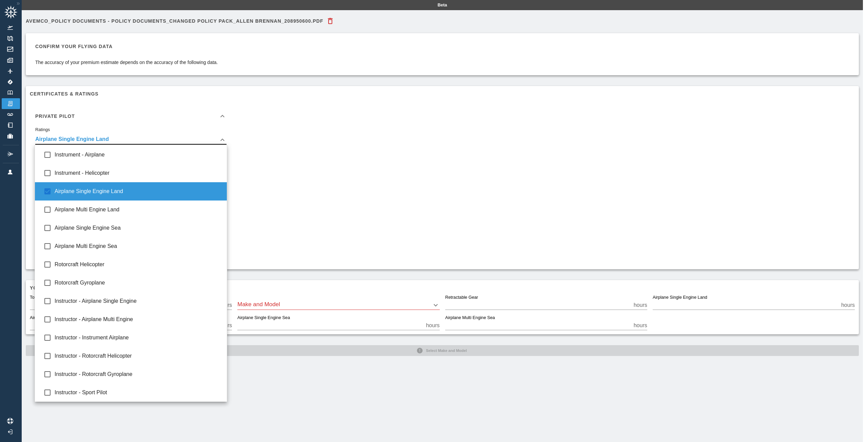 Image resolution: width=868 pixels, height=442 pixels. Describe the element at coordinates (138, 320) in the screenshot. I see `span: Instructor - Airplane Multi Engine` at that location.